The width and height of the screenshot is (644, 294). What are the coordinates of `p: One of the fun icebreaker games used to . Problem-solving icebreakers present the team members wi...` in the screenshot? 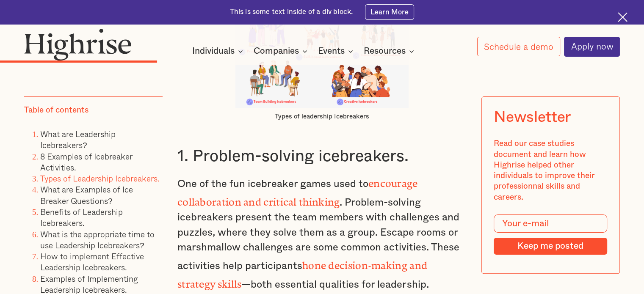 It's located at (322, 233).